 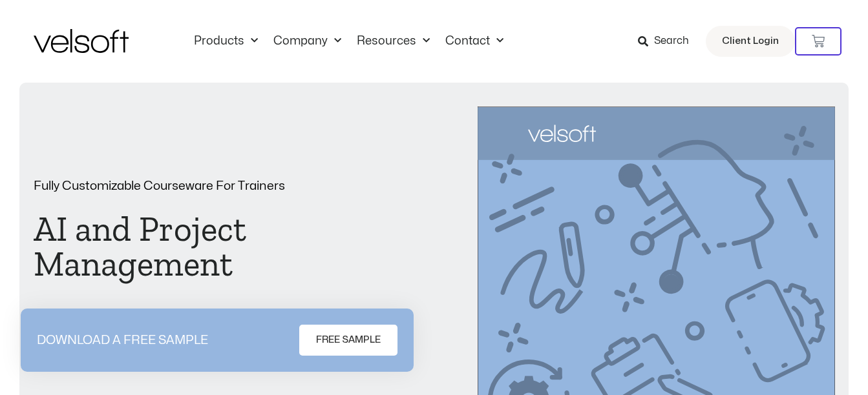 I want to click on p: DOWNLOAD A FREE SAMPLE, so click(x=122, y=341).